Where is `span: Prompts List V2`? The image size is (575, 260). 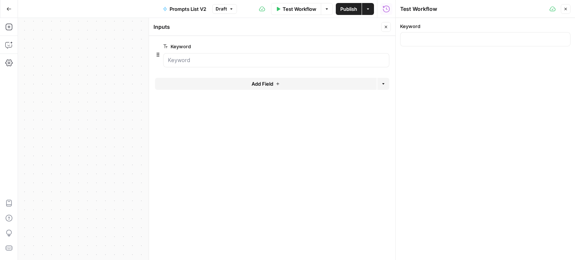 span: Prompts List V2 is located at coordinates (188, 9).